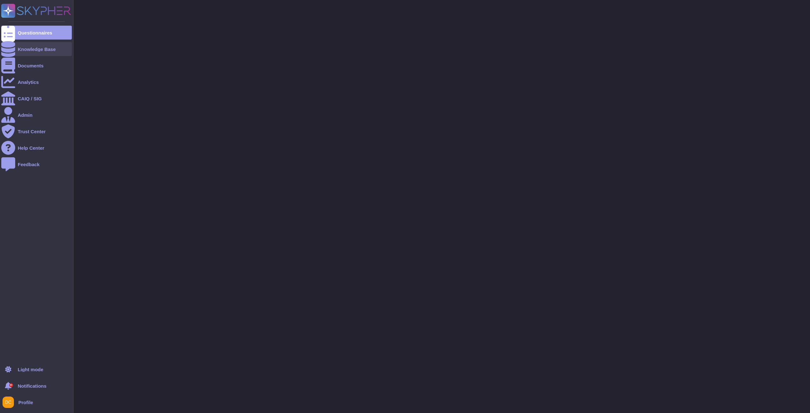 The image size is (810, 413). I want to click on a: Documents, so click(36, 66).